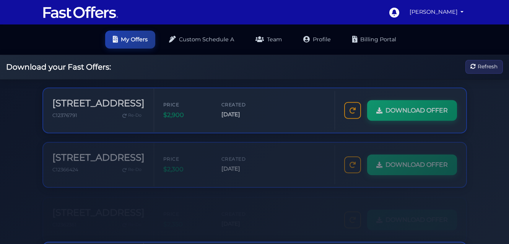 Image resolution: width=509 pixels, height=244 pixels. Describe the element at coordinates (484, 67) in the screenshot. I see `button: Refresh` at that location.